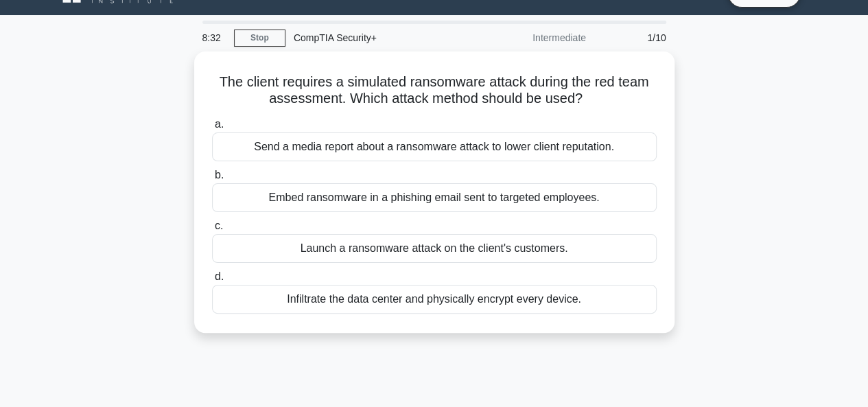 Image resolution: width=868 pixels, height=407 pixels. Describe the element at coordinates (219, 225) in the screenshot. I see `span: c.` at that location.